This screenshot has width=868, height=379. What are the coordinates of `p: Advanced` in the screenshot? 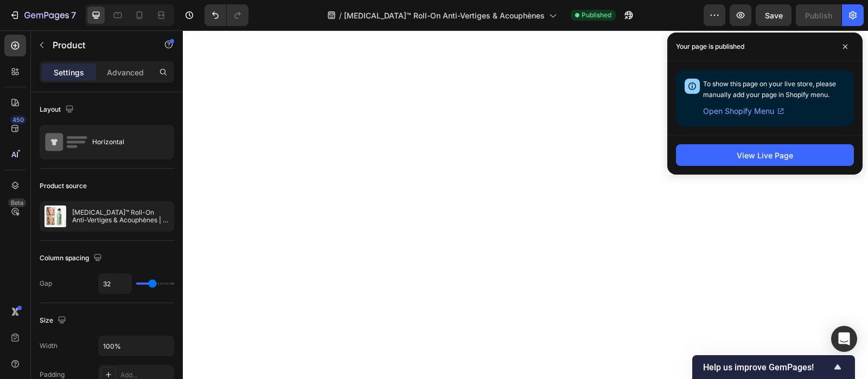 It's located at (125, 72).